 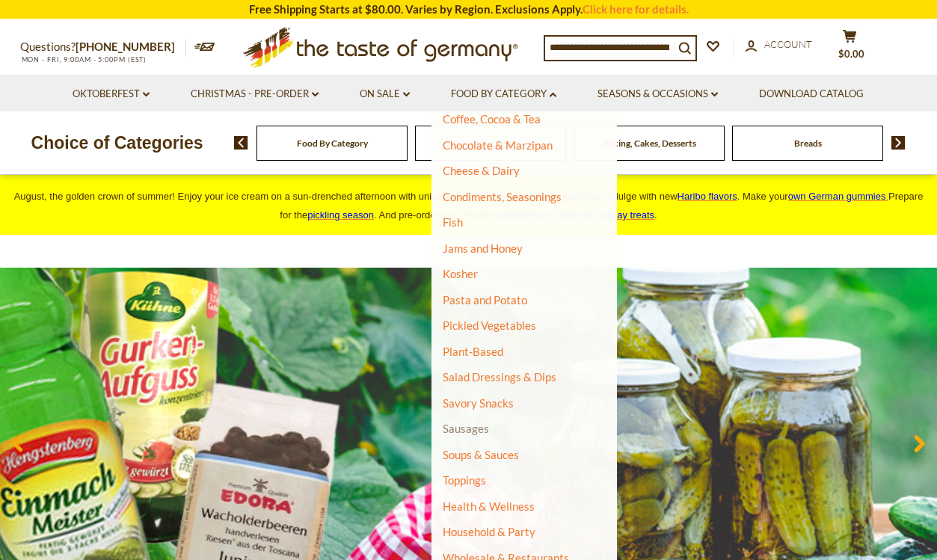 I want to click on a: Haribo flavors, so click(x=708, y=196).